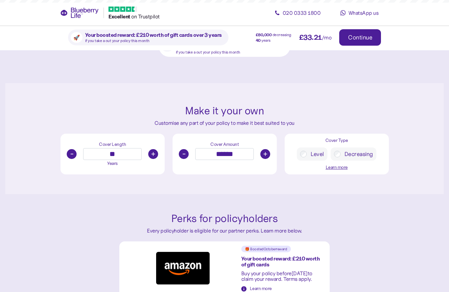 Image resolution: width=449 pixels, height=292 pixels. Describe the element at coordinates (359, 13) in the screenshot. I see `a: WhatsApp us` at that location.